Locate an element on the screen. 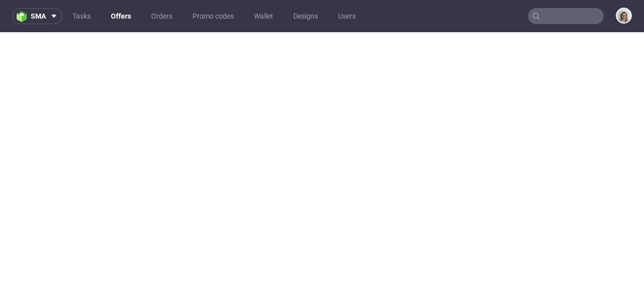  a: Orders is located at coordinates (162, 16).